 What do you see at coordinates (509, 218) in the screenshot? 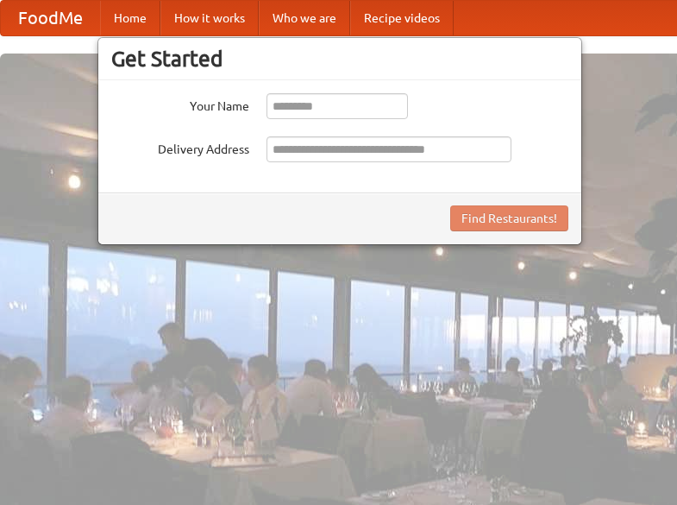
I see `button: Find Restaurants!` at bounding box center [509, 218].